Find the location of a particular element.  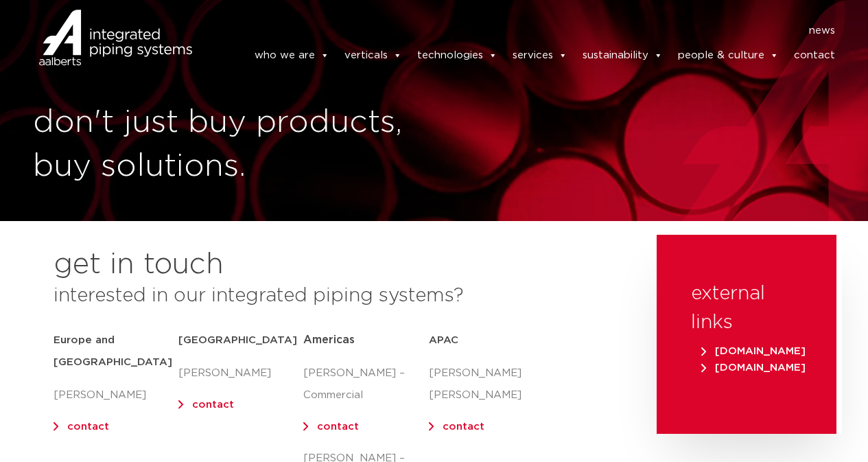

span: Americas is located at coordinates (328, 340).